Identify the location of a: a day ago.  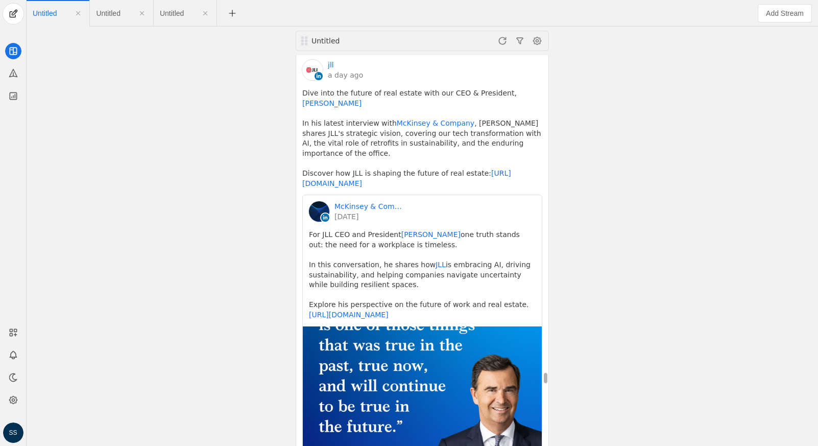
(345, 75).